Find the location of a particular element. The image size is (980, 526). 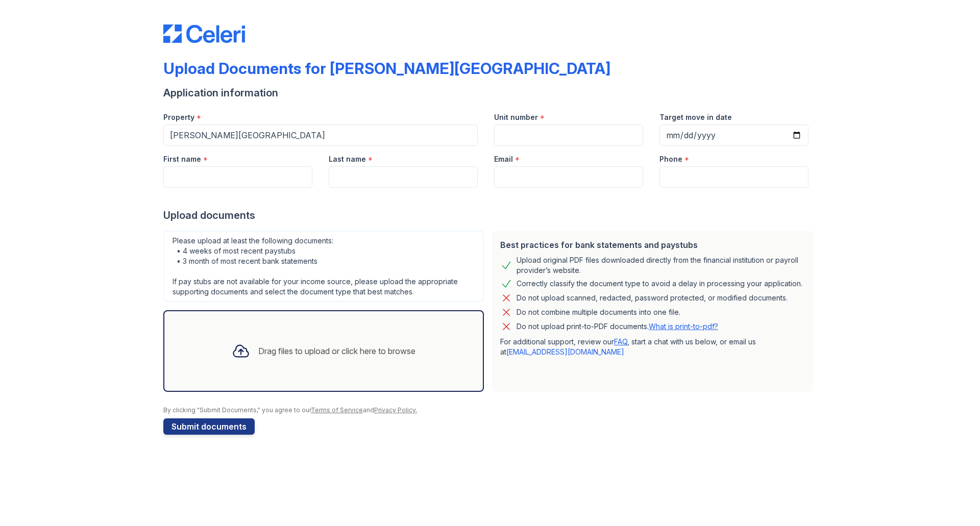

label: Target move in date is located at coordinates (696, 118).